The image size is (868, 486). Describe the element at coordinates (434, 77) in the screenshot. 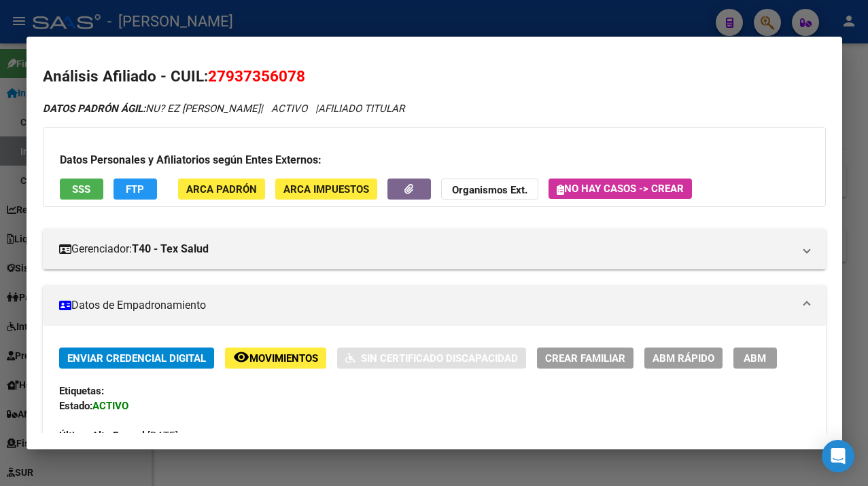

I see `h2: Análisis Afiliado - CUIL:` at that location.